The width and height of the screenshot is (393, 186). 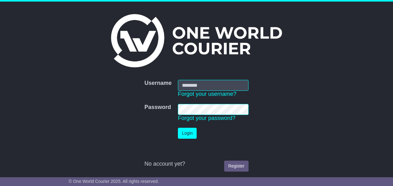 I want to click on a: Register, so click(x=237, y=166).